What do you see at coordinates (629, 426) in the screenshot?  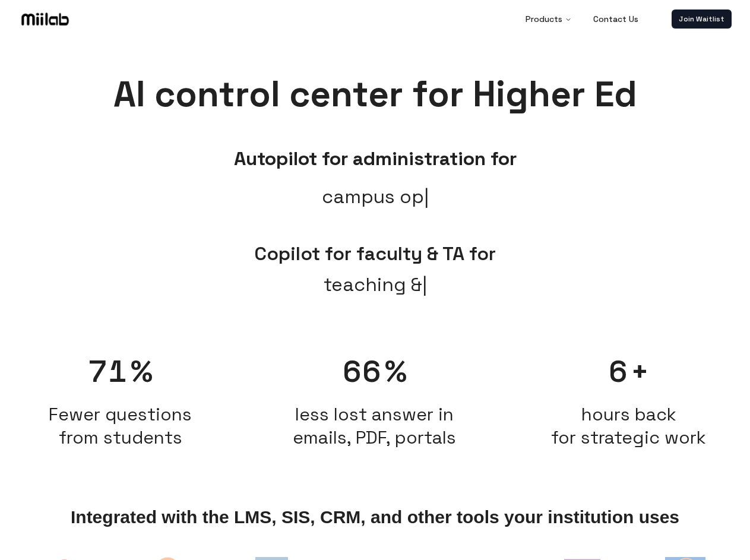 I see `span: hours back for strategic work` at bounding box center [629, 426].